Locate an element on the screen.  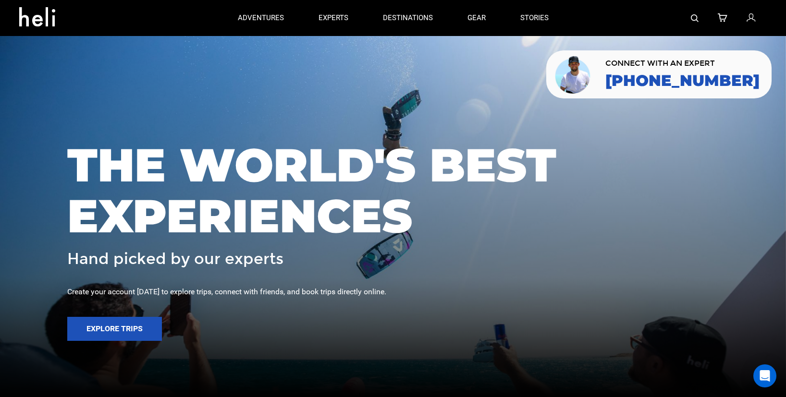
div: Open Intercom Messenger is located at coordinates (765, 376).